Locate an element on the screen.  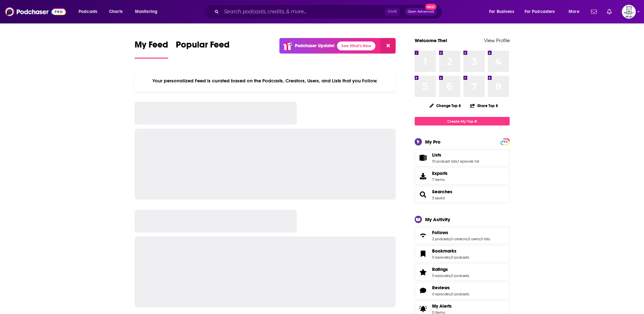
span: For Podcasters is located at coordinates (540, 12).